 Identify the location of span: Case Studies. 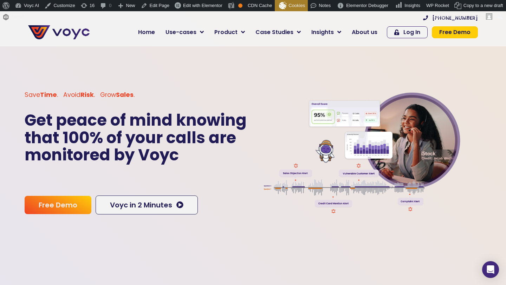
(274, 32).